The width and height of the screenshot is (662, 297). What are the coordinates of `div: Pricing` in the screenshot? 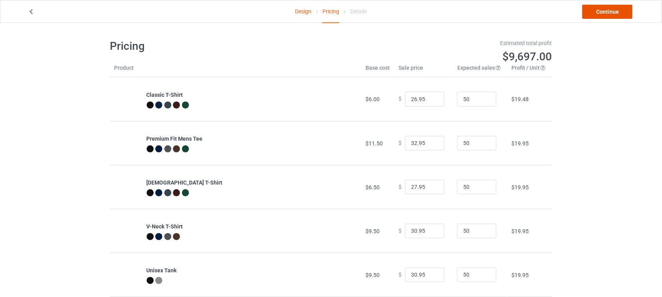 It's located at (330, 12).